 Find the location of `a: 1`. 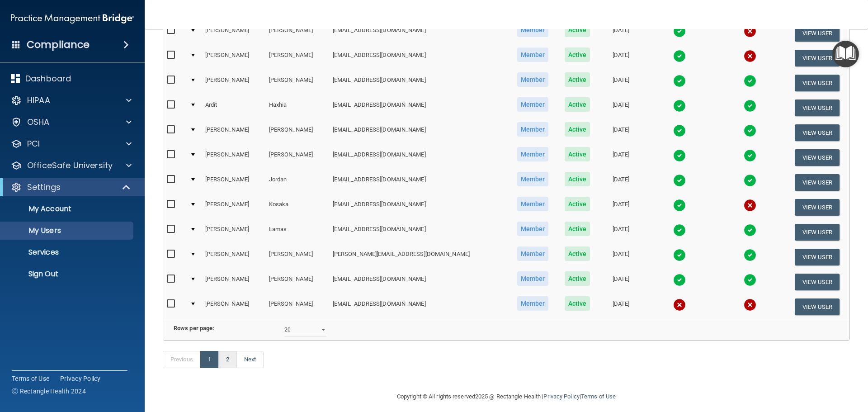

a: 1 is located at coordinates (209, 360).